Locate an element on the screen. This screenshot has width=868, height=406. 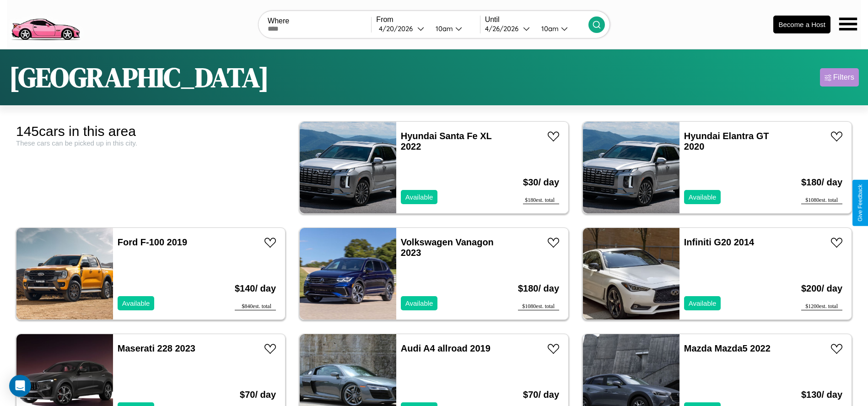
h3: $ 200 / day is located at coordinates (821, 288).